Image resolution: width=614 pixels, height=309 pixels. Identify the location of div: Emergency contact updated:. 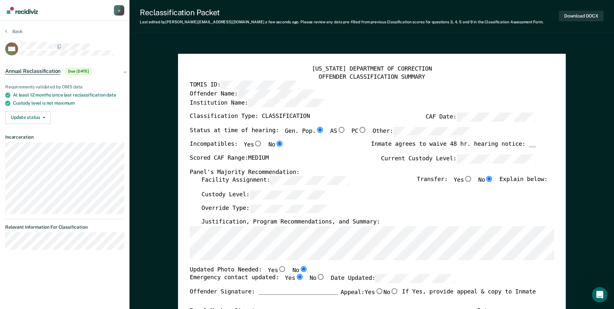
(322, 281).